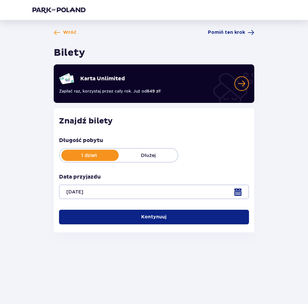 This screenshot has width=308, height=304. Describe the element at coordinates (154, 217) in the screenshot. I see `p: Kontynuuj` at that location.